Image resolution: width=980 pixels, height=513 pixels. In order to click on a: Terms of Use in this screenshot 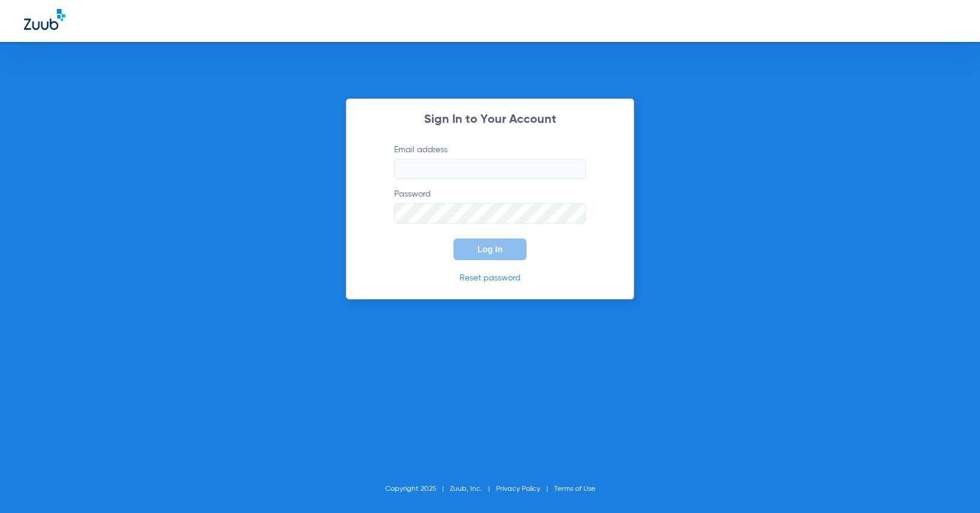, I will do `click(575, 489)`.